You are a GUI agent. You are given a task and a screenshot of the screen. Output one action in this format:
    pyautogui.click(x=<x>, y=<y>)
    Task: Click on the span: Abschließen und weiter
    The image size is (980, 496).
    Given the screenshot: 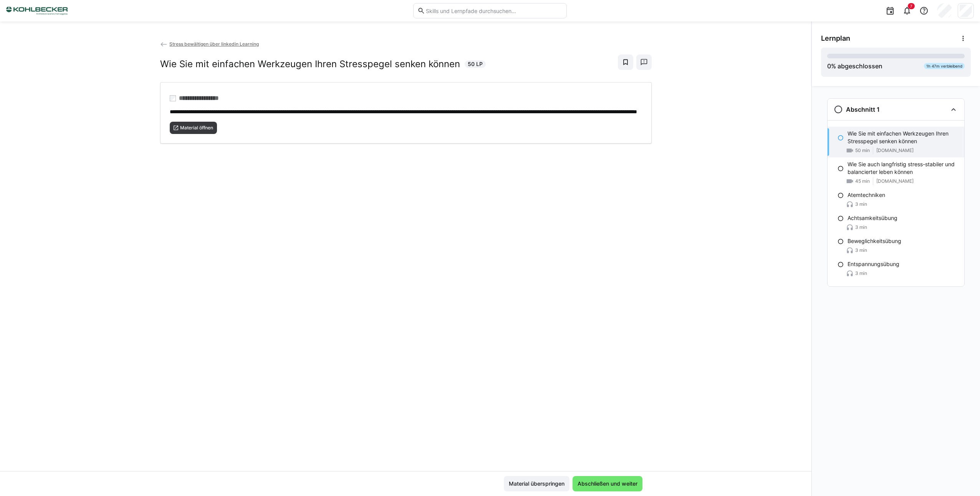 What is the action you would take?
    pyautogui.click(x=607, y=483)
    